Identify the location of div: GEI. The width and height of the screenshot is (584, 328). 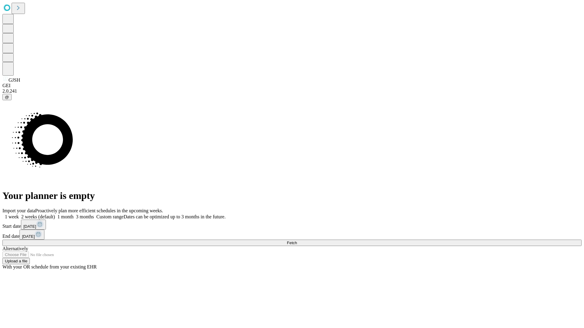
(292, 86).